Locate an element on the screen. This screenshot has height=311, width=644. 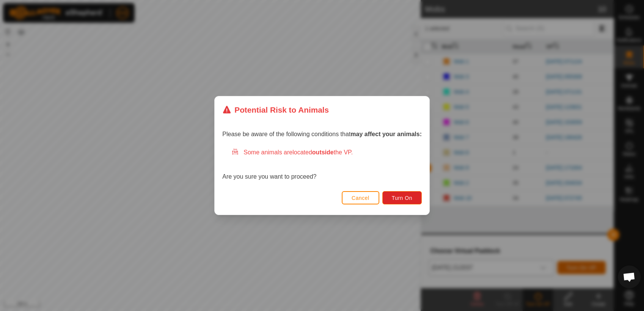
span: Cancel is located at coordinates (360, 198).